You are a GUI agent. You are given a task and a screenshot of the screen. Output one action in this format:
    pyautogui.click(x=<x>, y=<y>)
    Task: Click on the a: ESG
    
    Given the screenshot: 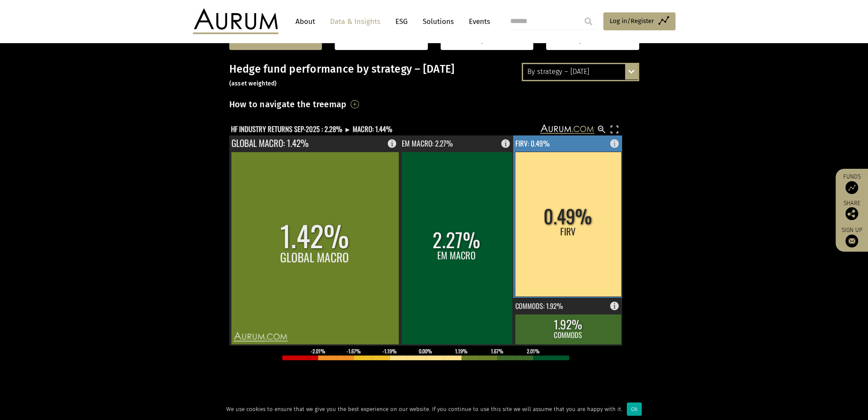 What is the action you would take?
    pyautogui.click(x=401, y=21)
    